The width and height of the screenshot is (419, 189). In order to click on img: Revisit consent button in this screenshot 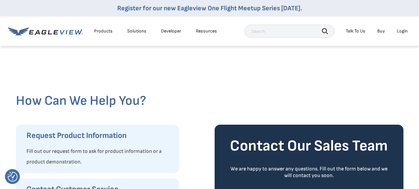, I will do `click(13, 177)`.